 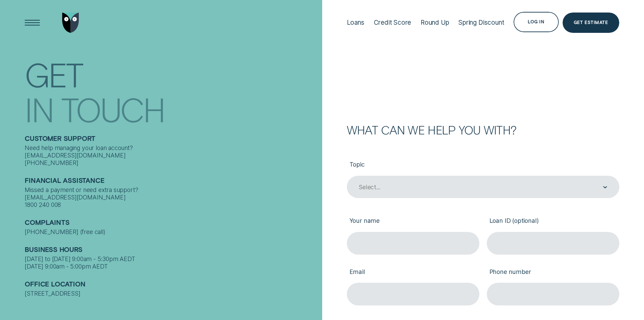 I want to click on label: Loan ID (optional), so click(x=553, y=221).